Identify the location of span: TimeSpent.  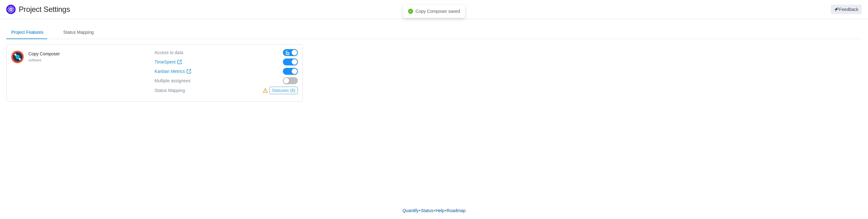
(165, 62).